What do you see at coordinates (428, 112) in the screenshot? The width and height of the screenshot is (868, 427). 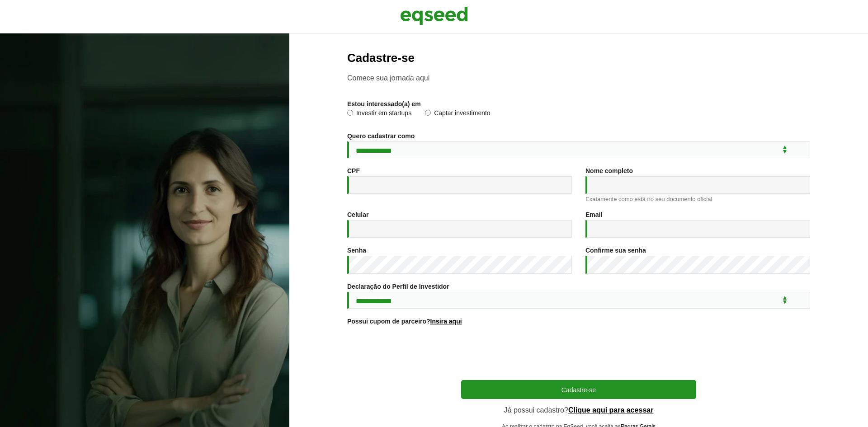 I see `input: Captar investimento` at bounding box center [428, 112].